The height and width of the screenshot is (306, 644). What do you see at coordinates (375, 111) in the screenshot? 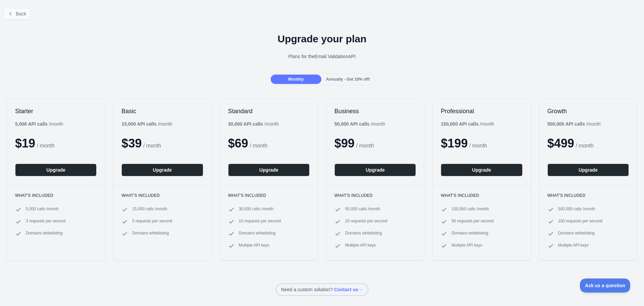
I see `h2: Business` at bounding box center [375, 111].